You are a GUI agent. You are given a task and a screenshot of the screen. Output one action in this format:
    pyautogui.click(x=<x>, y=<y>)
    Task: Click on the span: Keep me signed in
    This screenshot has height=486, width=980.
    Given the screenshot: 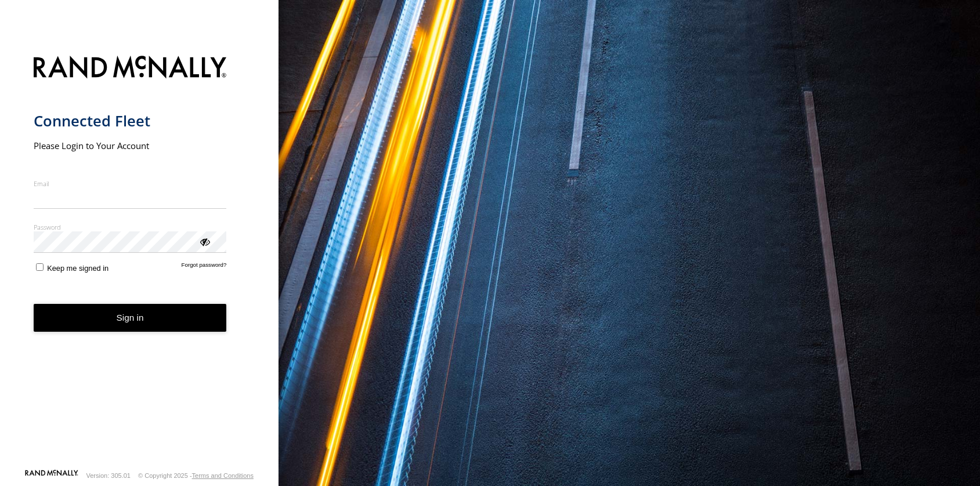 What is the action you would take?
    pyautogui.click(x=78, y=268)
    